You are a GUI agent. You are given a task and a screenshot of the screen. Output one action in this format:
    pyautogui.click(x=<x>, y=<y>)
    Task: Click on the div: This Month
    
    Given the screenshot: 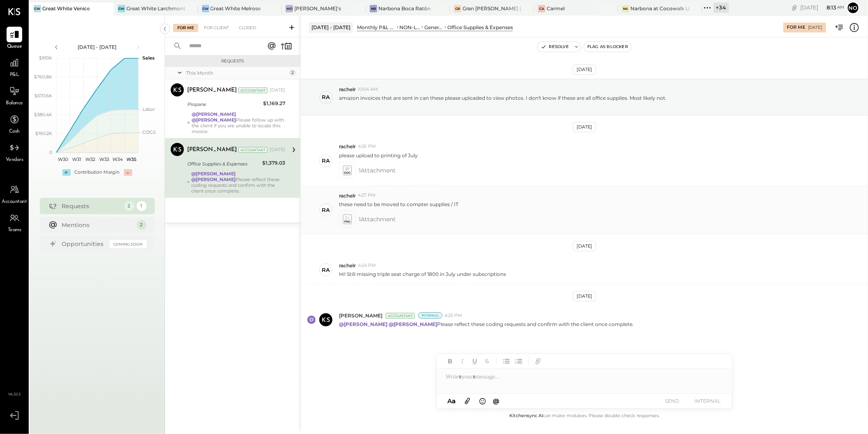 What is the action you would take?
    pyautogui.click(x=236, y=73)
    